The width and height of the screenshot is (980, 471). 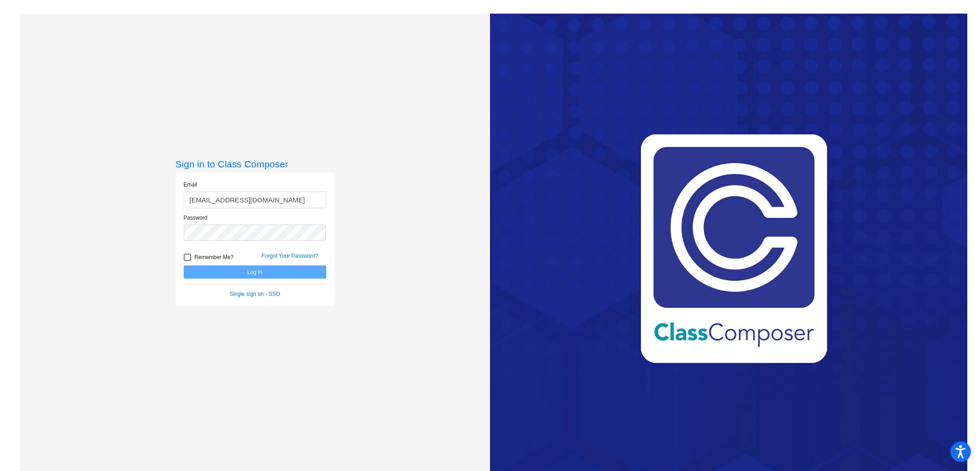 I want to click on h3: Sign in to Class Composer, so click(x=255, y=164).